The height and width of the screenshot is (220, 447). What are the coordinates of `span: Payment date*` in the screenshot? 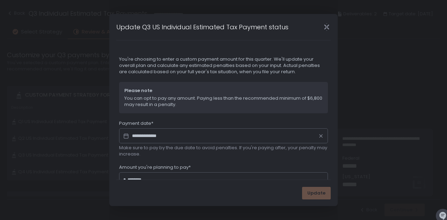 It's located at (136, 124).